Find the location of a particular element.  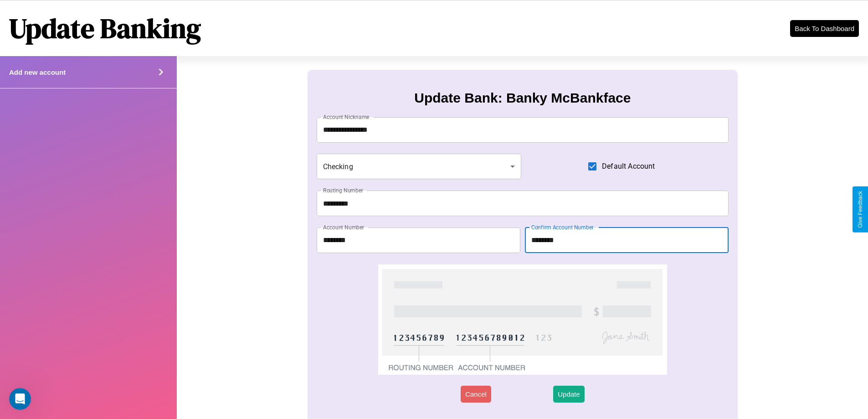

button: Back To Dashboard is located at coordinates (824, 28).